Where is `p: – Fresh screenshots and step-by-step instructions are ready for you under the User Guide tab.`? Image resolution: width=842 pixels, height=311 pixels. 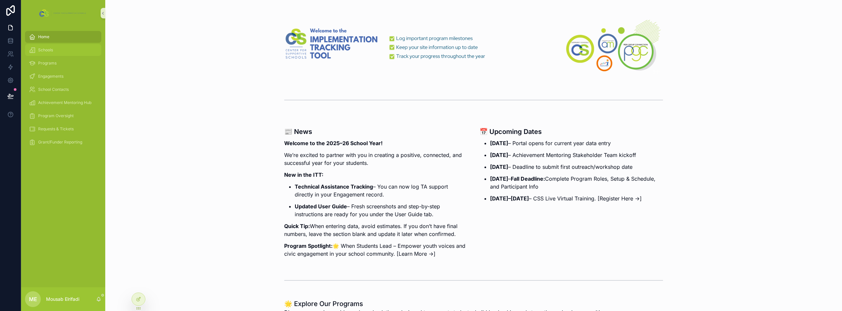 p: – Fresh screenshots and step-by-step instructions are ready for you under the User Guide tab. is located at coordinates (381, 210).